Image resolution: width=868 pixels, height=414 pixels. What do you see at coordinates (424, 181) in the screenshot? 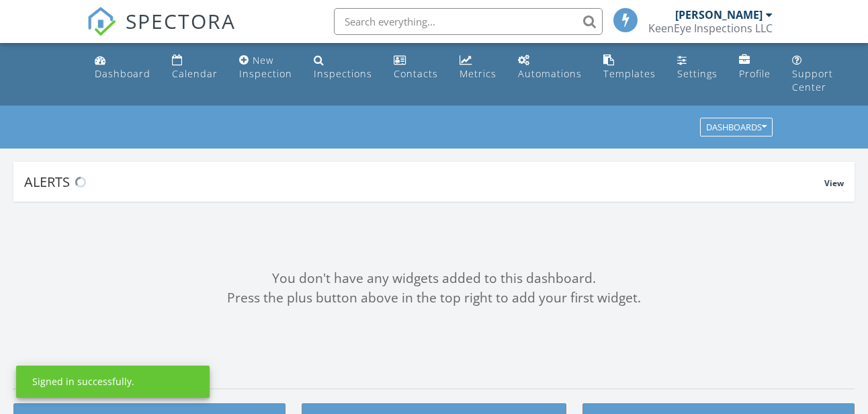
I see `div: Alerts` at bounding box center [424, 181].